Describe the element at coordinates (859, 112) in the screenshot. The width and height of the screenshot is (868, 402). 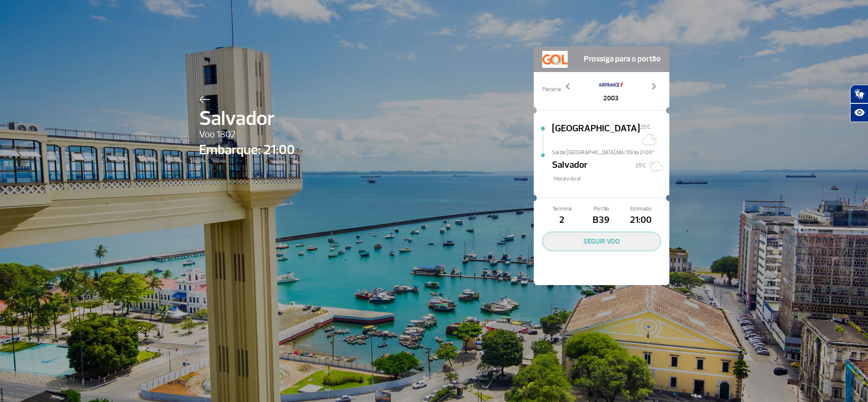
I see `button: Abrir recursos assistivos.` at that location.